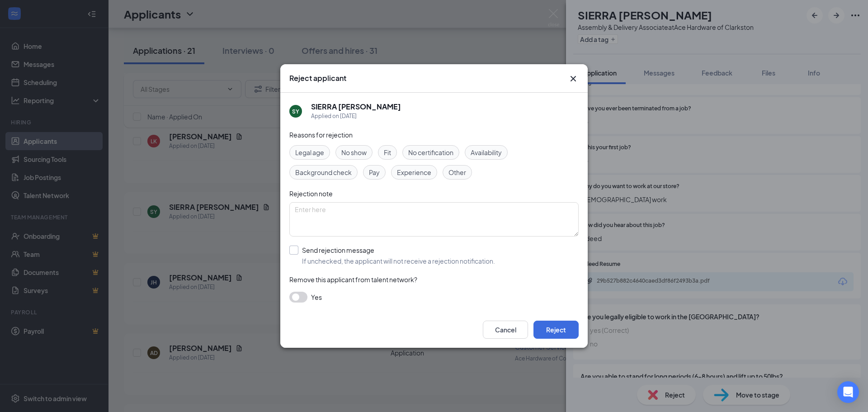 This screenshot has width=868, height=412. Describe the element at coordinates (311, 193) in the screenshot. I see `span: Rejection note` at that location.